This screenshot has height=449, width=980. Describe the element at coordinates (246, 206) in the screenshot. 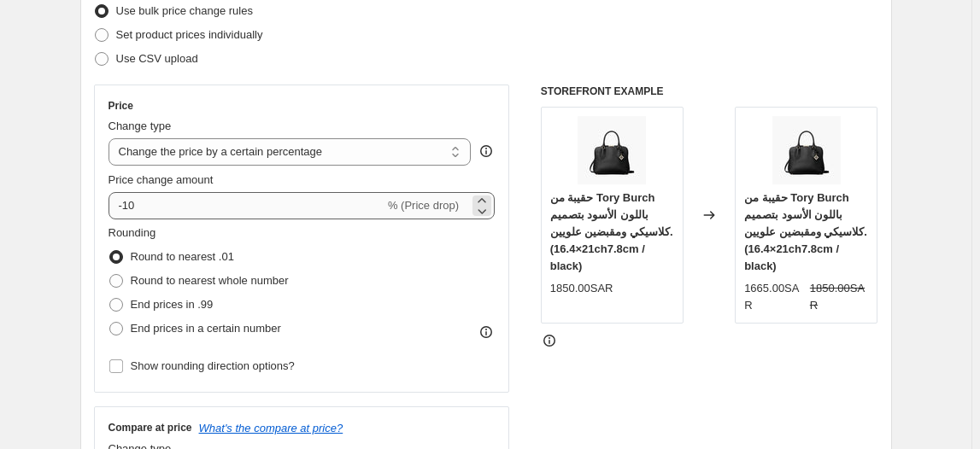

I see `input: -15` at that location.